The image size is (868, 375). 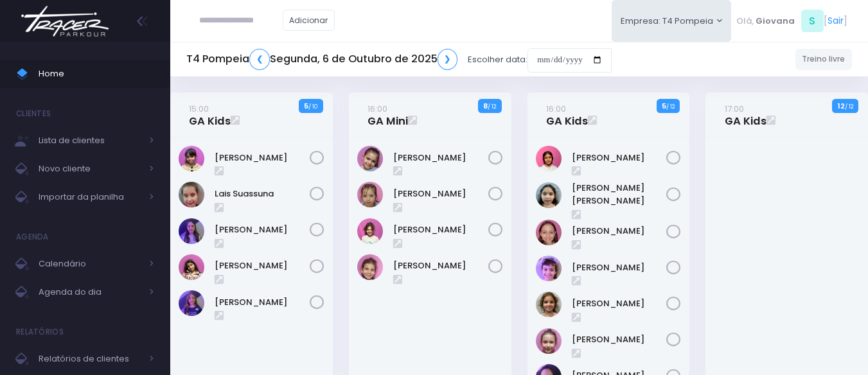 I want to click on h4: Relatórios, so click(x=40, y=332).